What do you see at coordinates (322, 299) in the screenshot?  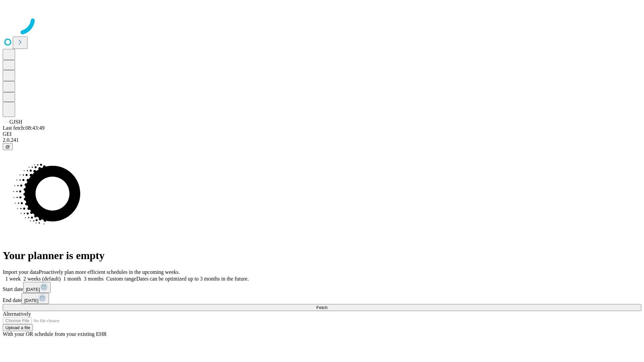 I see `div: End date` at bounding box center [322, 299].